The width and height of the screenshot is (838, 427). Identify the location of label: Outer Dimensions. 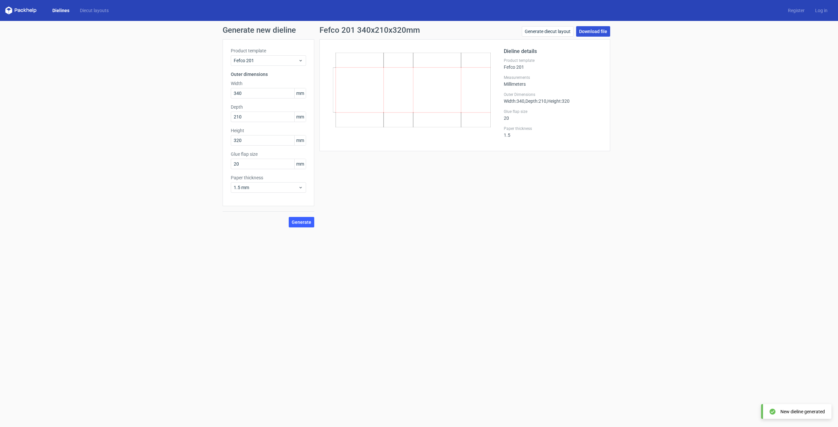
(553, 95).